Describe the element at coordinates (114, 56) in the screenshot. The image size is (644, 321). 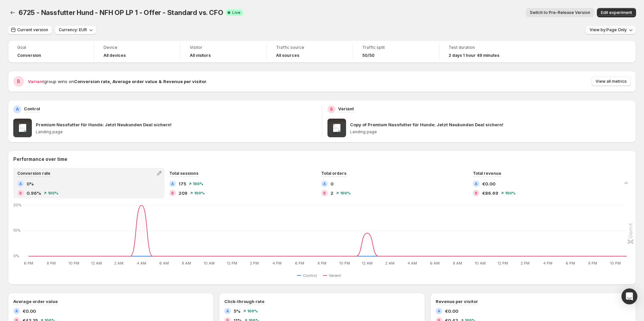
I see `h4: All devices` at that location.